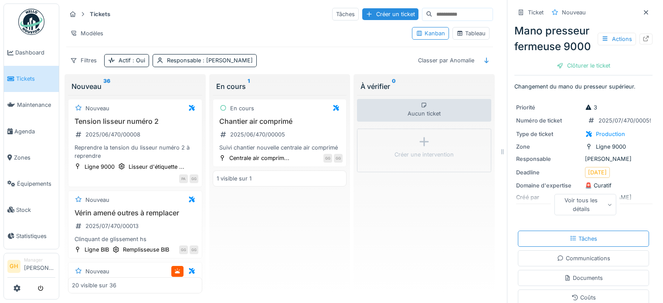  What do you see at coordinates (184, 179) in the screenshot?
I see `div: PA` at bounding box center [184, 179].